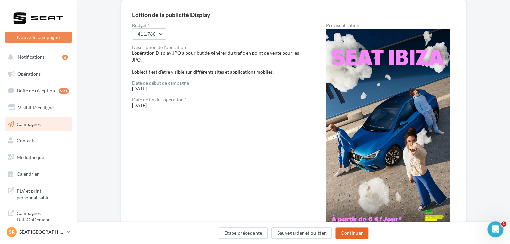 The image size is (510, 244). Describe the element at coordinates (37, 57) in the screenshot. I see `button: Notifications 6` at that location.